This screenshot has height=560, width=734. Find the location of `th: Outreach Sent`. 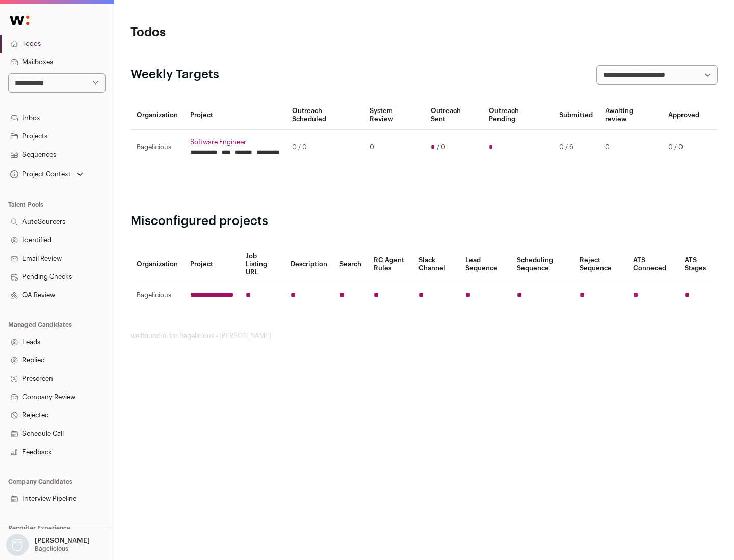

th: Outreach Sent is located at coordinates (453, 115).